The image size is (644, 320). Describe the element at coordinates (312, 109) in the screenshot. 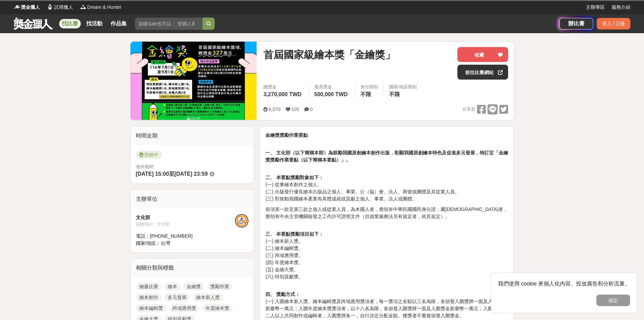

I see `span: 0` at that location.